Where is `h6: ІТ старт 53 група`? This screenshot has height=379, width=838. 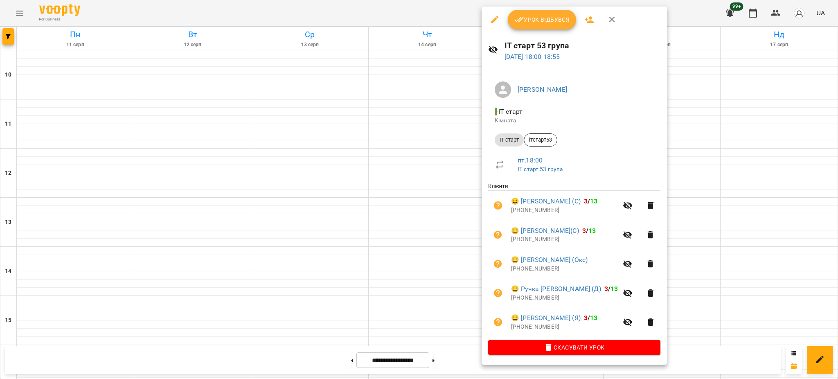
h6: ІТ старт 53 група is located at coordinates (582, 45).